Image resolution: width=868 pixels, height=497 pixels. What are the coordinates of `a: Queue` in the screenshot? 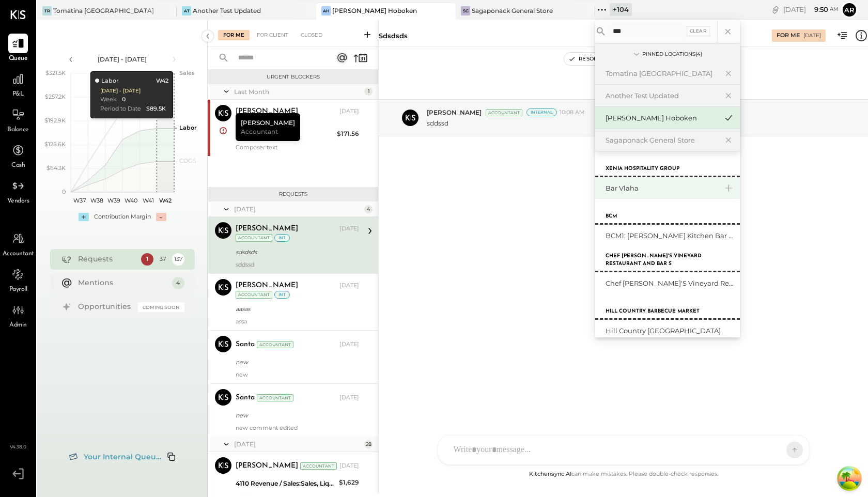 It's located at (18, 49).